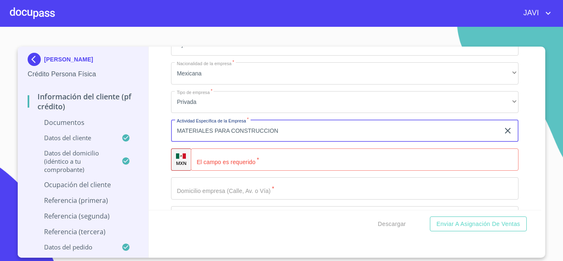 This screenshot has height=261, width=563. I want to click on button: Enviar a Asignación de Ventas, so click(478, 224).